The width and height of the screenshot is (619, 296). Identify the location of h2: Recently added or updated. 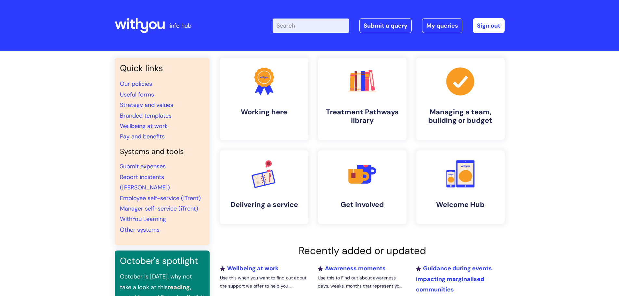
(362, 251).